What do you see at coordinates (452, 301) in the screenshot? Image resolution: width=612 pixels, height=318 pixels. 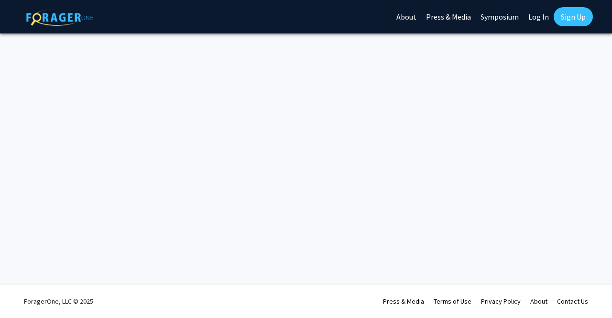 I see `a: Terms of Use` at bounding box center [452, 301].